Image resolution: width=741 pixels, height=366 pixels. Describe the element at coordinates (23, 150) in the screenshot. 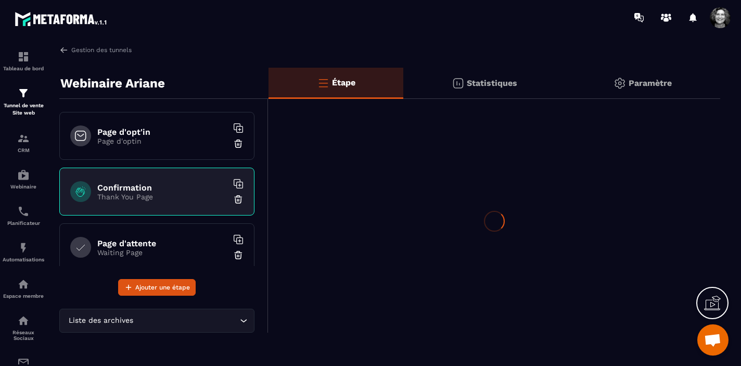

I see `p: CRM` at that location.